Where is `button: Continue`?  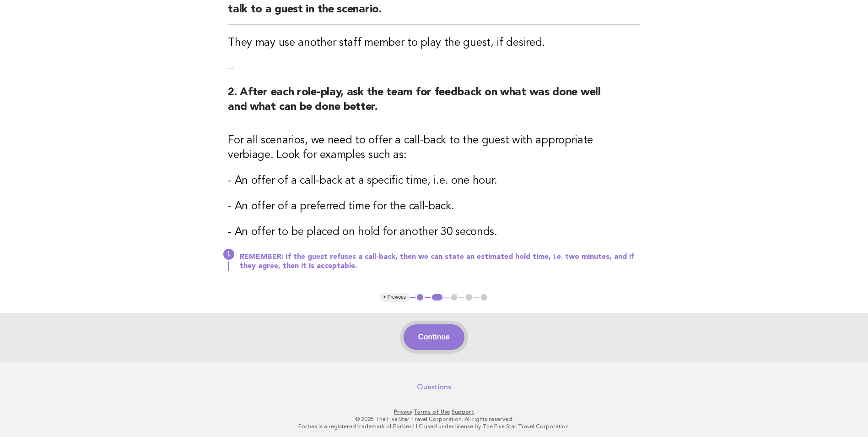
button: Continue is located at coordinates (434, 337).